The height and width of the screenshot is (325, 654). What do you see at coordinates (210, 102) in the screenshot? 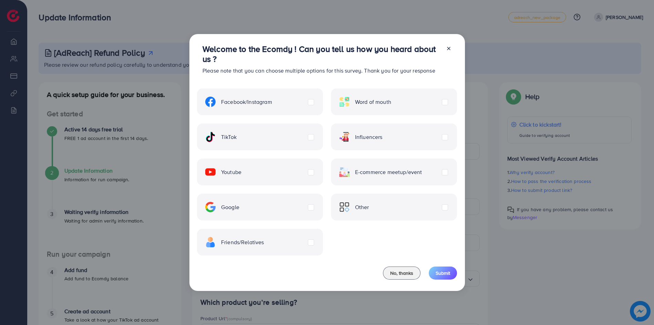
I see `img: ic-facebook.134605ef.svg` at bounding box center [210, 102].